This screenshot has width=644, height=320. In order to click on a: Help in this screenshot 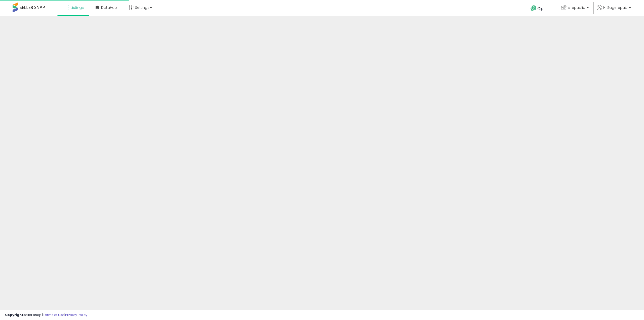, I will do `click(540, 9)`.